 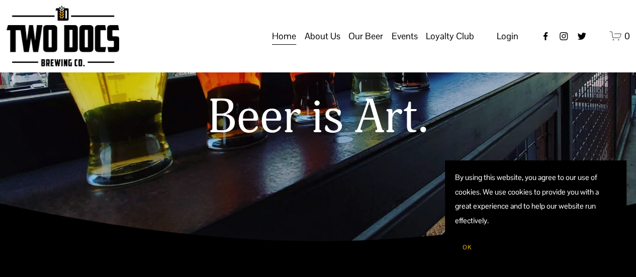 What do you see at coordinates (507, 36) in the screenshot?
I see `span: Login` at bounding box center [507, 36].